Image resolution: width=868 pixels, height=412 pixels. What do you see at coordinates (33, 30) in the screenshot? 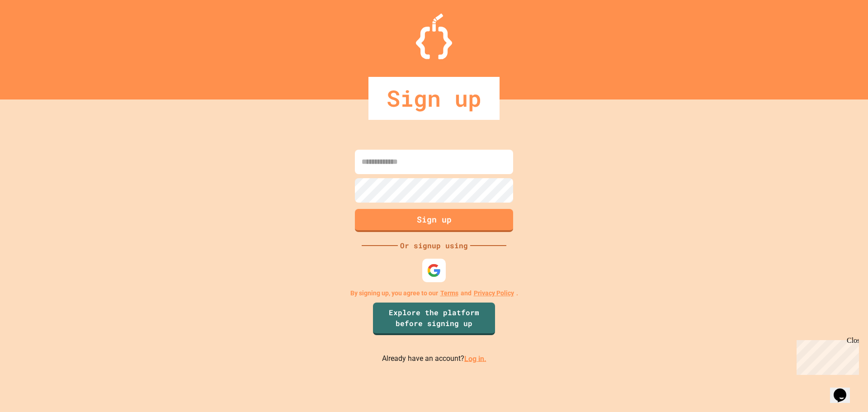
I see `div: Chat with us now!Close` at bounding box center [33, 30].